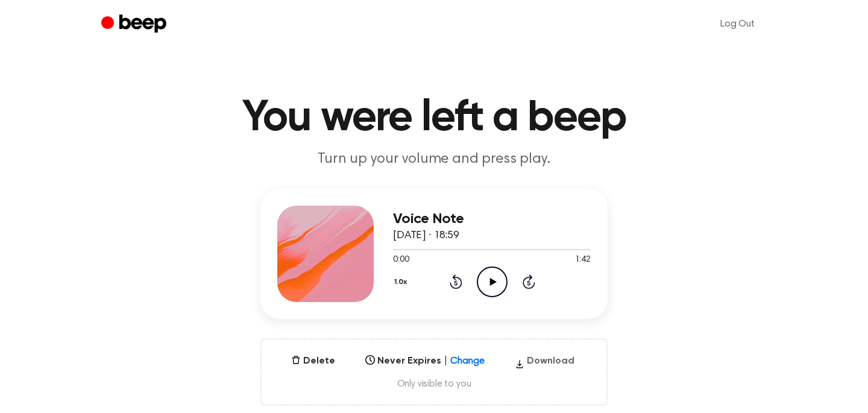  Describe the element at coordinates (582, 260) in the screenshot. I see `span: 1:42` at that location.